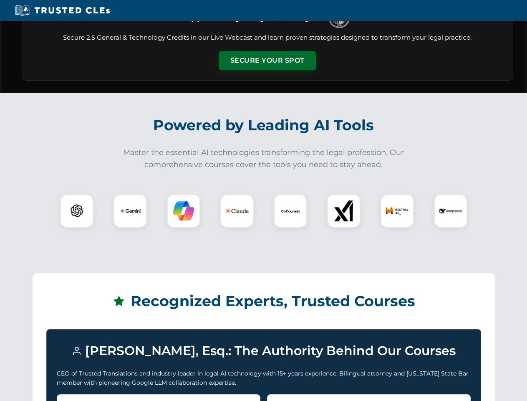 This screenshot has height=401, width=527. What do you see at coordinates (237, 211) in the screenshot?
I see `img: Claude Logo` at bounding box center [237, 211].